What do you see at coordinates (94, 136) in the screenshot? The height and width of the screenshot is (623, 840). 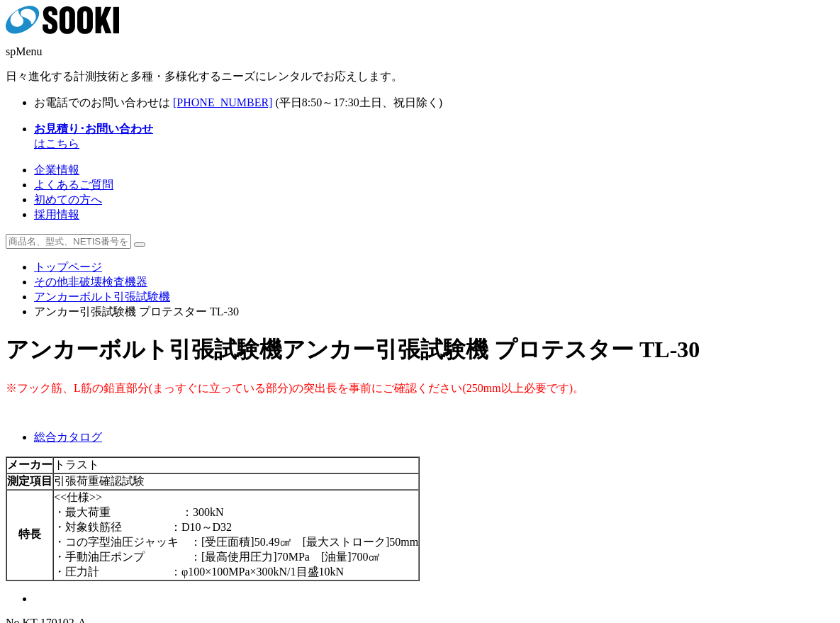 I see `span: はこちら` at bounding box center [94, 136].